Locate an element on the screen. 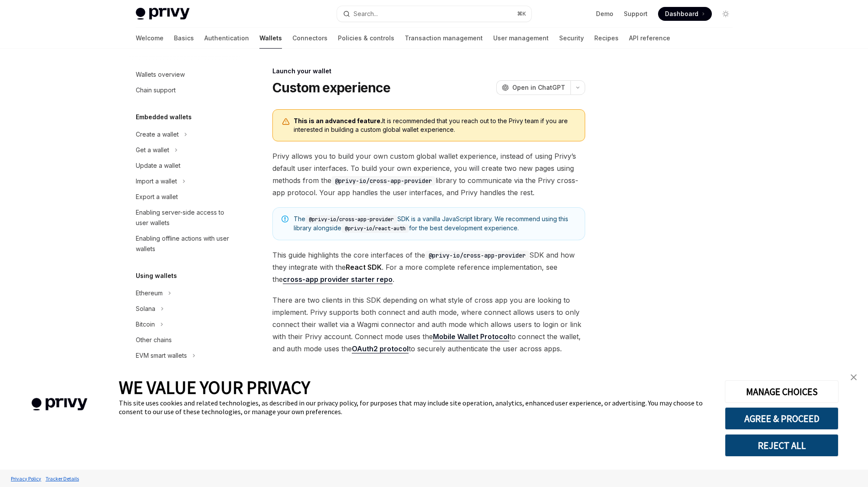  span: The SDK is a vanilla JavaScript library. We recommend using this library alongside for the best d... is located at coordinates (434, 223).